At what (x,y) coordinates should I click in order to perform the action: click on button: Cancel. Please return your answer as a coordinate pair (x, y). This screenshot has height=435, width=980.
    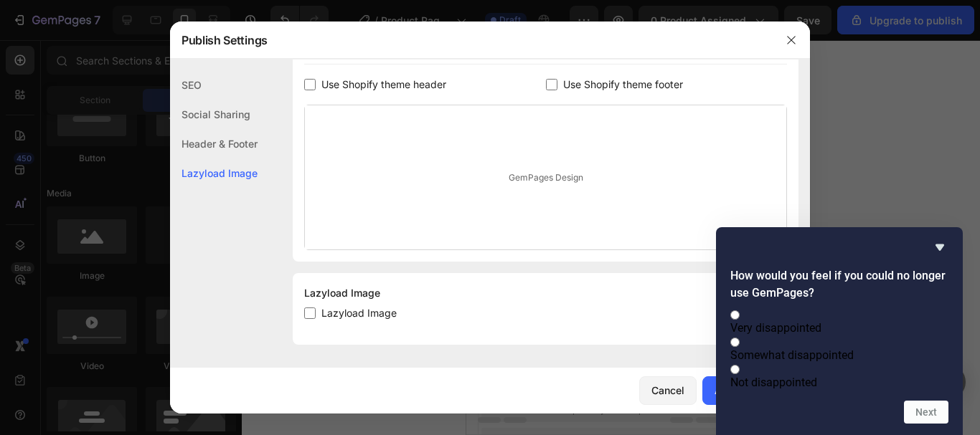
    Looking at the image, I should click on (668, 391).